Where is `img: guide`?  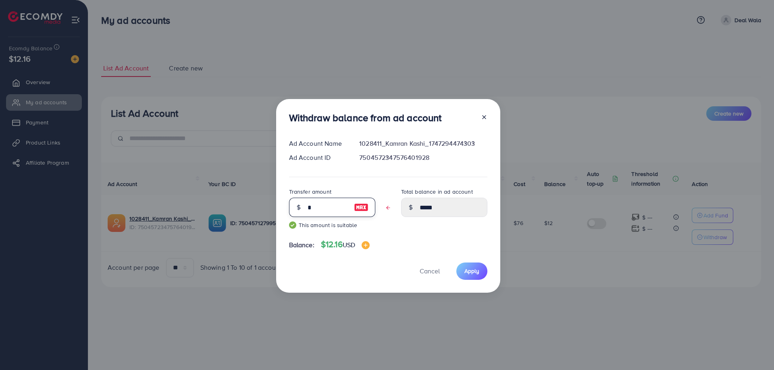
img: guide is located at coordinates (293, 225).